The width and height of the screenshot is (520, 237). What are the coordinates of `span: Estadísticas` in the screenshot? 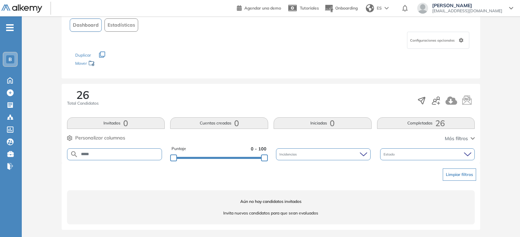 It's located at (121, 25).